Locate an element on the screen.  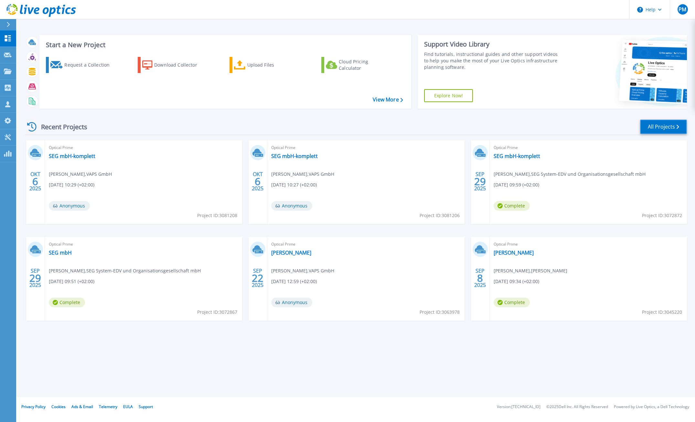
a: Cloud Pricing Calculator is located at coordinates (357, 65).